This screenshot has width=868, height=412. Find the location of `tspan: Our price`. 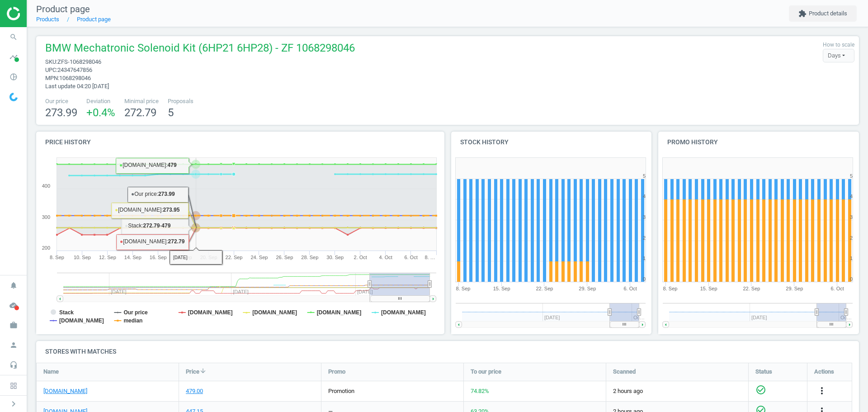

tspan: Our price is located at coordinates (135, 313).